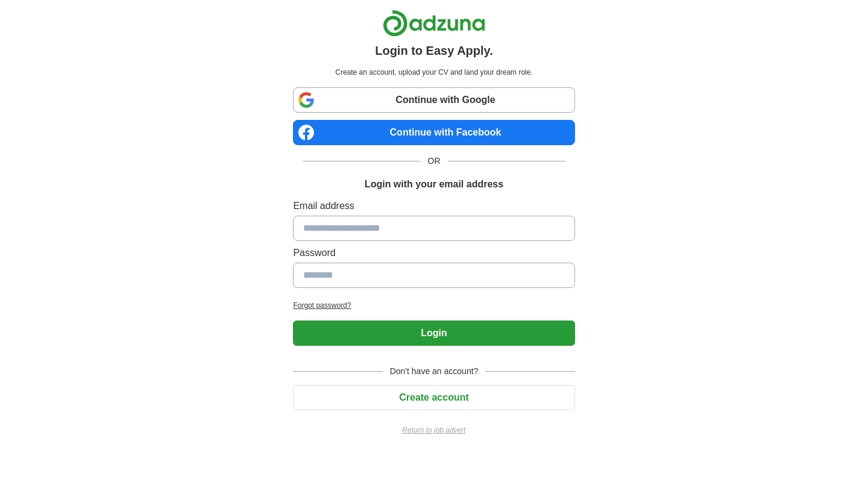 The width and height of the screenshot is (868, 491). Describe the element at coordinates (433, 397) in the screenshot. I see `a: Create account` at that location.